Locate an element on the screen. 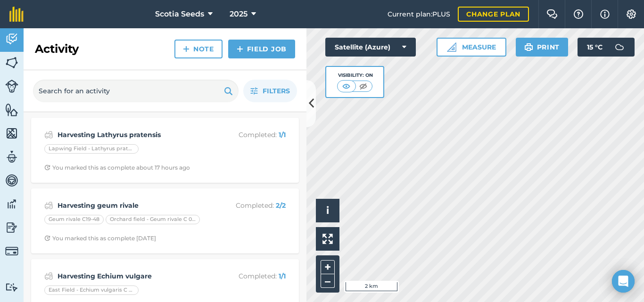 Image resolution: width=644 pixels, height=302 pixels. h2: Activity is located at coordinates (57, 49).